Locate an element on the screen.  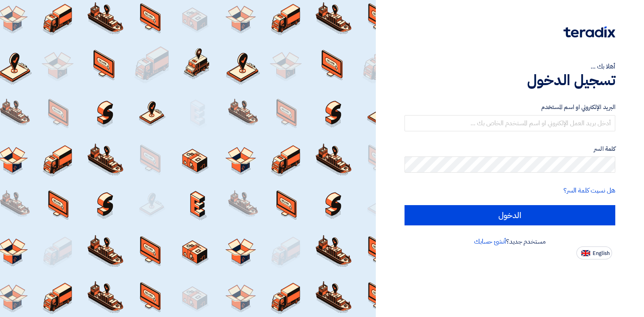
button: English is located at coordinates (594, 252).